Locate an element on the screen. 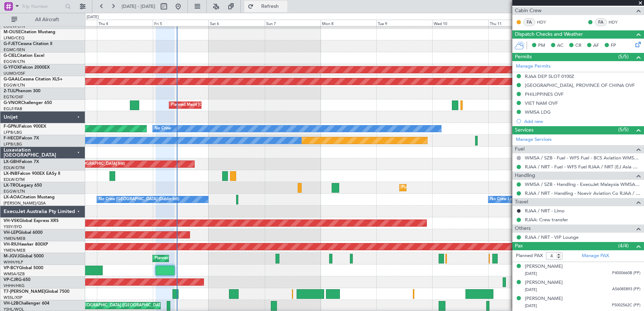  a: WSSL/XSP is located at coordinates (13, 298).